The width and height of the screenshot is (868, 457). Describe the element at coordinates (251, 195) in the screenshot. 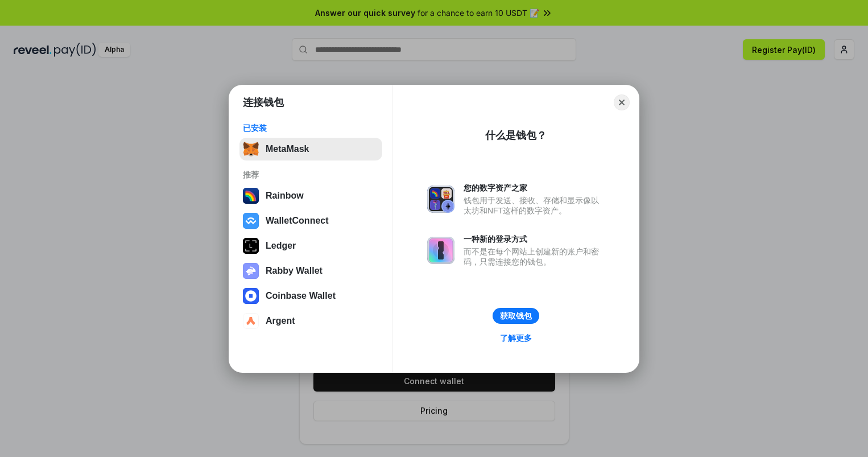

I see `img: svg+xml,%3Csvg%20width%3D%22120%22%20height%3D%22120%22%20viewBox%3D%220%200%20120%20120%22%20fil...` at that location.